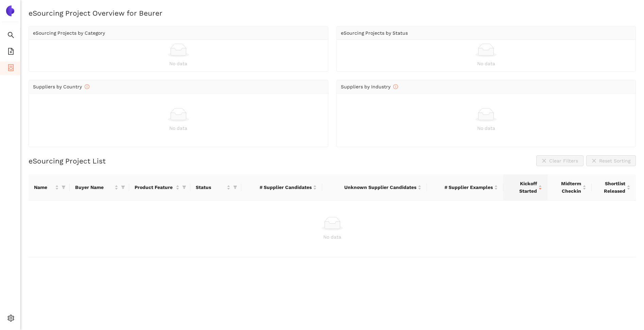 Image resolution: width=644 pixels, height=330 pixels. What do you see at coordinates (611, 161) in the screenshot?
I see `button: closeReset Sorting` at bounding box center [611, 161].